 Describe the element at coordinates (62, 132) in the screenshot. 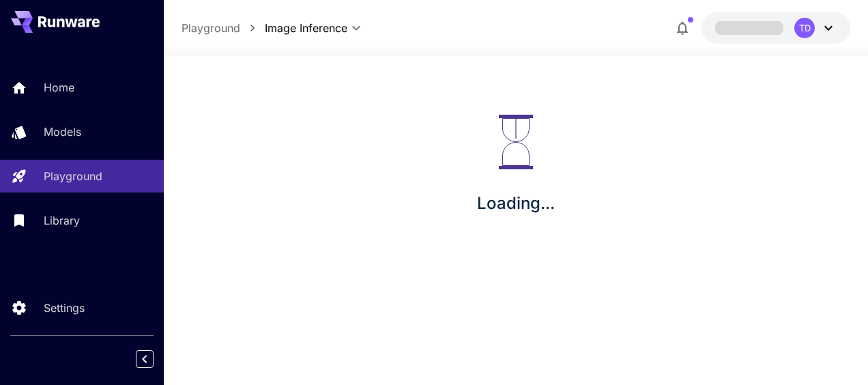

I see `p: Models` at that location.